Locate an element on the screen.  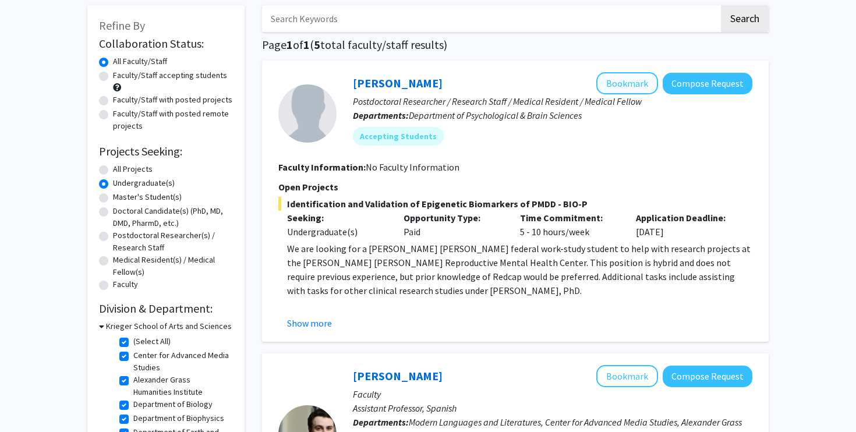
label: Department of Biology is located at coordinates (173, 404).